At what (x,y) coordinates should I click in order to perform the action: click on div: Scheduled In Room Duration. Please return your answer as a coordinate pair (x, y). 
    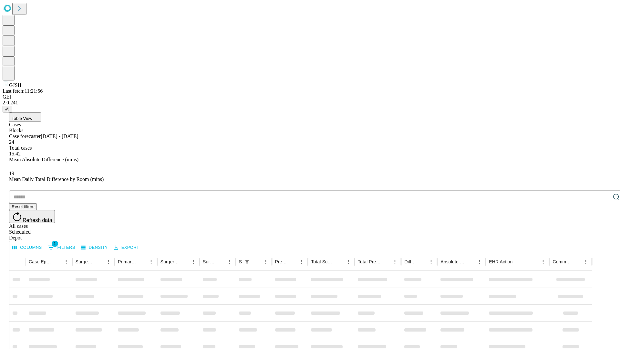
    Looking at the image, I should click on (240, 262).